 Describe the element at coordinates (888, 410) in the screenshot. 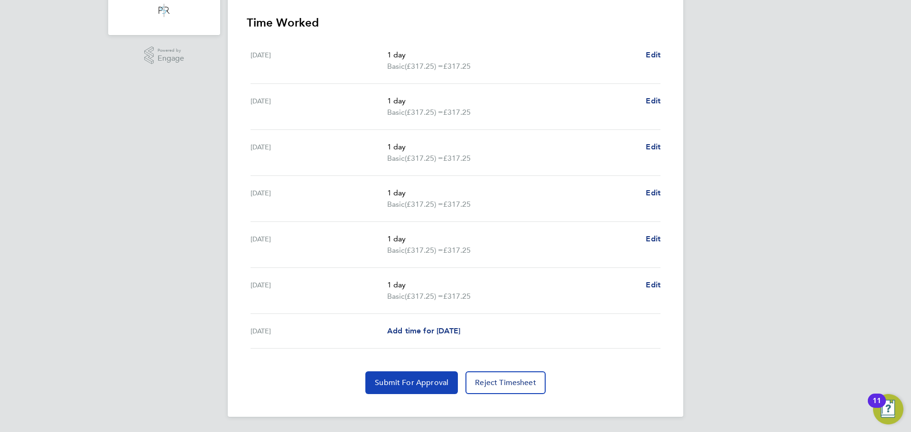

I see `button: Open Resource Center, 11 new notifications` at that location.